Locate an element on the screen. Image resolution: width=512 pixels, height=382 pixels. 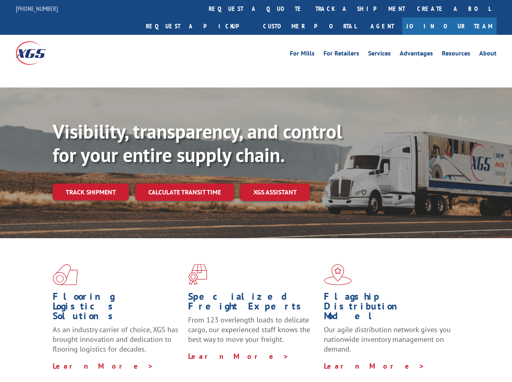
span: Our agile distribution network gives you nationwide inventory management on demand. is located at coordinates (387, 339).